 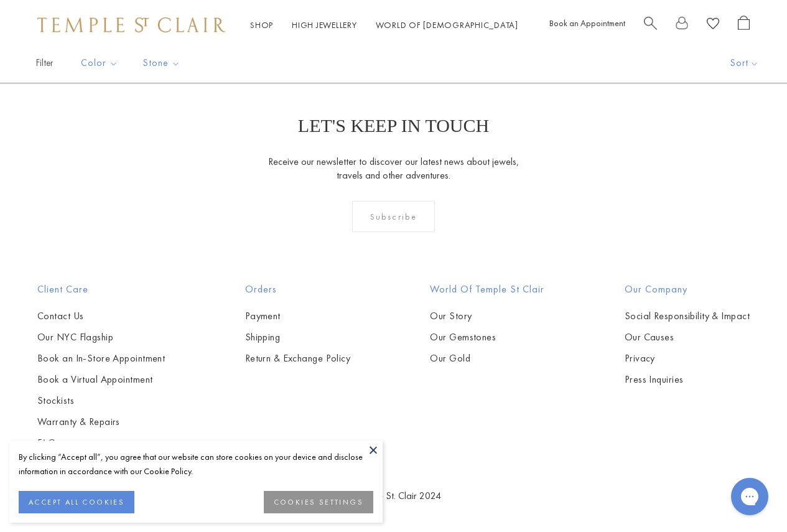 I want to click on a: Our NYC Flagship, so click(x=101, y=337).